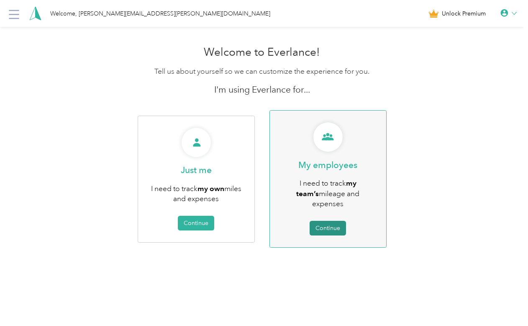 The height and width of the screenshot is (326, 528). What do you see at coordinates (211, 188) in the screenshot?
I see `b: my own` at bounding box center [211, 188].